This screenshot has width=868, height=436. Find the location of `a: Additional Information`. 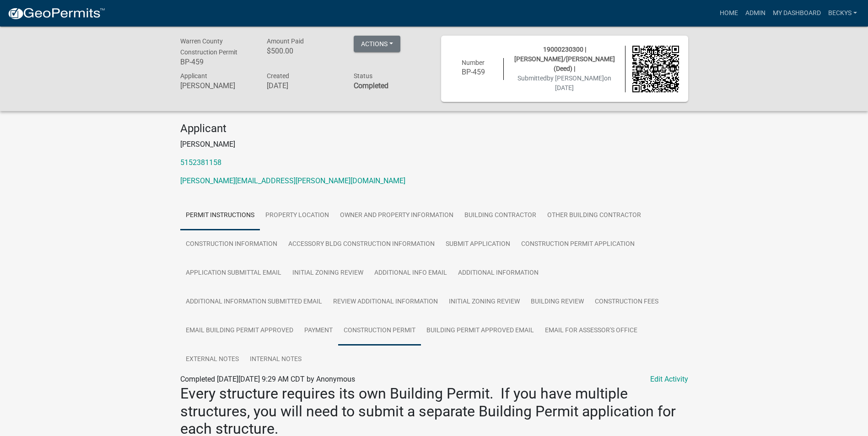

a: Additional Information is located at coordinates (498, 273).